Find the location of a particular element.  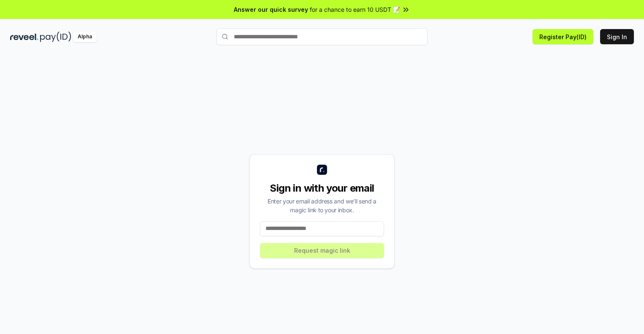

img: logo_small is located at coordinates (322, 170).